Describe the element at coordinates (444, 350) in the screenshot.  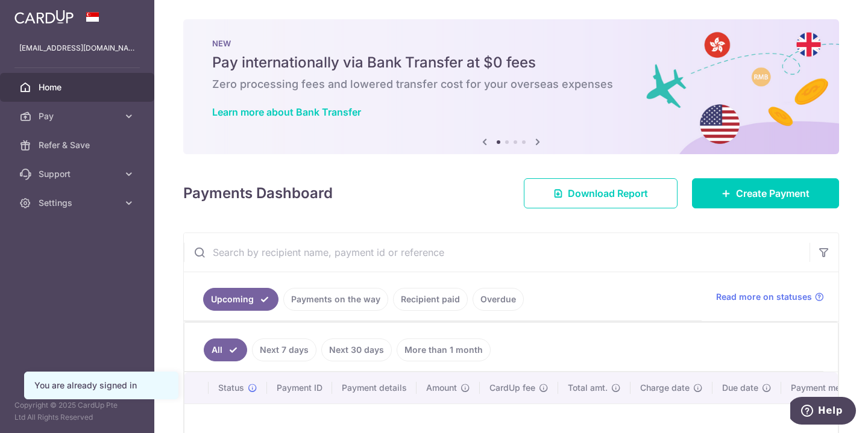
I see `a: More than 1 month` at that location.